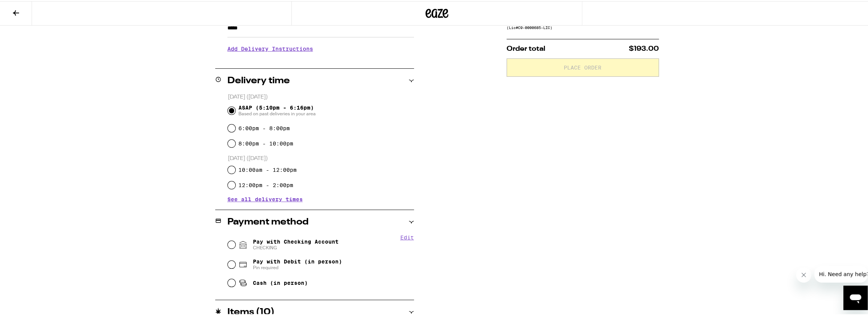 Image resolution: width=868 pixels, height=315 pixels. Describe the element at coordinates (526, 48) in the screenshot. I see `span: Order total` at that location.